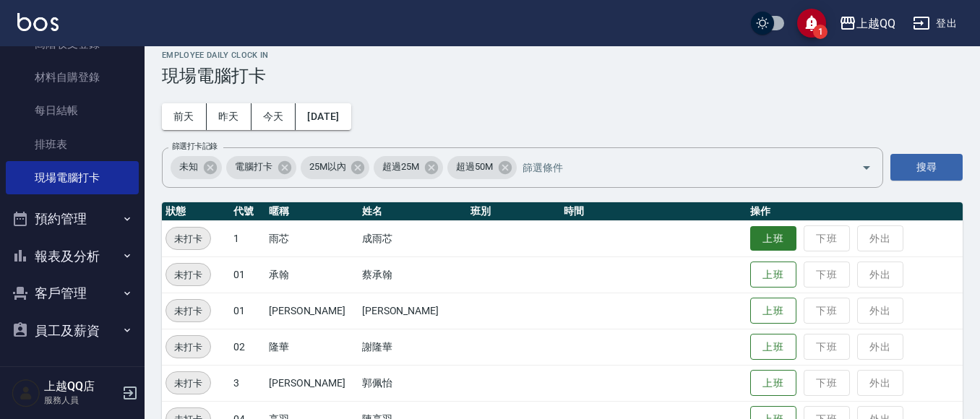 The height and width of the screenshot is (419, 980). What do you see at coordinates (820, 32) in the screenshot?
I see `span: 1` at bounding box center [820, 32].